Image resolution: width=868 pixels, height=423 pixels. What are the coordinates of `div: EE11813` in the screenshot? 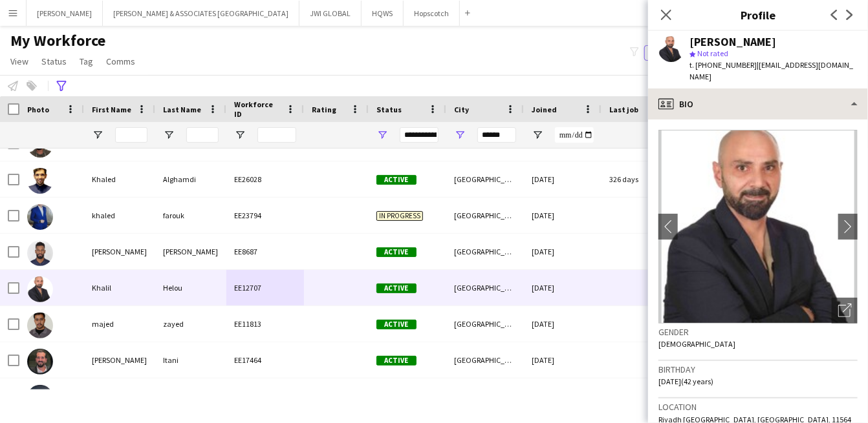 It's located at (265, 324).